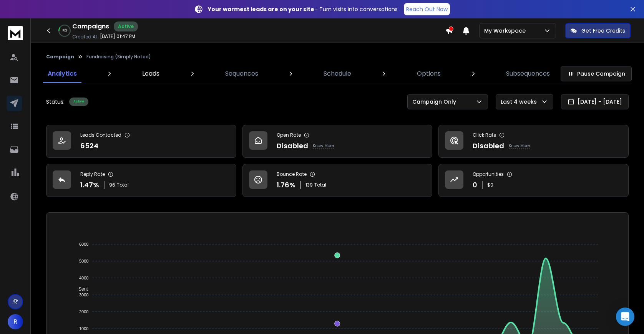  I want to click on p: Schedule, so click(337, 73).